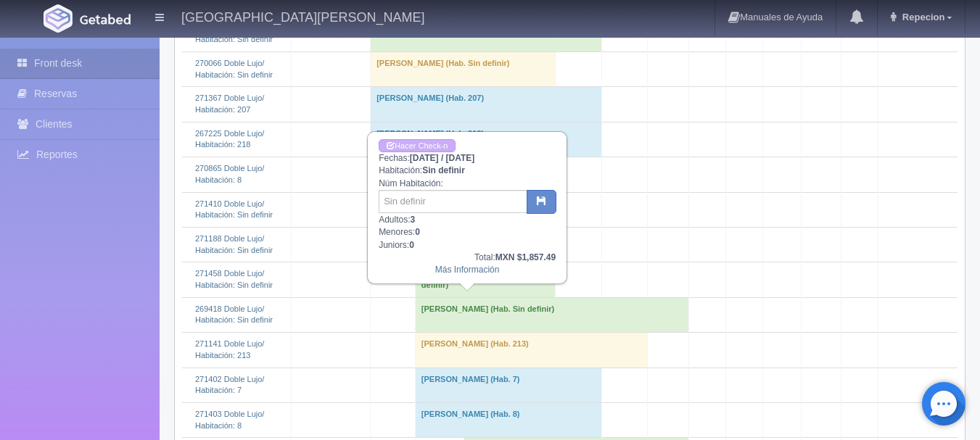 The height and width of the screenshot is (440, 980). Describe the element at coordinates (229, 174) in the screenshot. I see `a: 270865 Doble Lujo/Habitación: 8` at that location.